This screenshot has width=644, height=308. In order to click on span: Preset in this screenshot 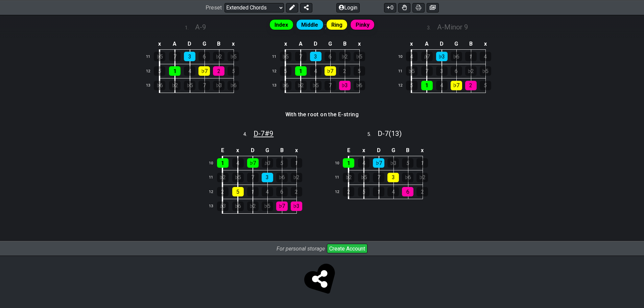, I will do `click(213, 7)`.